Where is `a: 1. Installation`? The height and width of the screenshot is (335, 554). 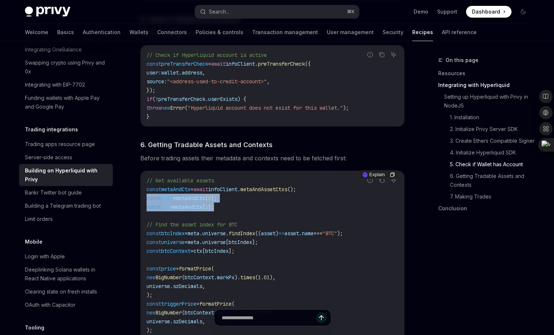
a: 1. Installation is located at coordinates (492, 117).